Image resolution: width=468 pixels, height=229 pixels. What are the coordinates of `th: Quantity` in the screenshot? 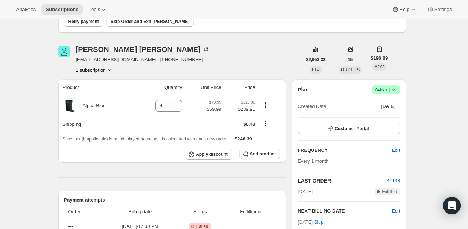 It's located at (160, 87).